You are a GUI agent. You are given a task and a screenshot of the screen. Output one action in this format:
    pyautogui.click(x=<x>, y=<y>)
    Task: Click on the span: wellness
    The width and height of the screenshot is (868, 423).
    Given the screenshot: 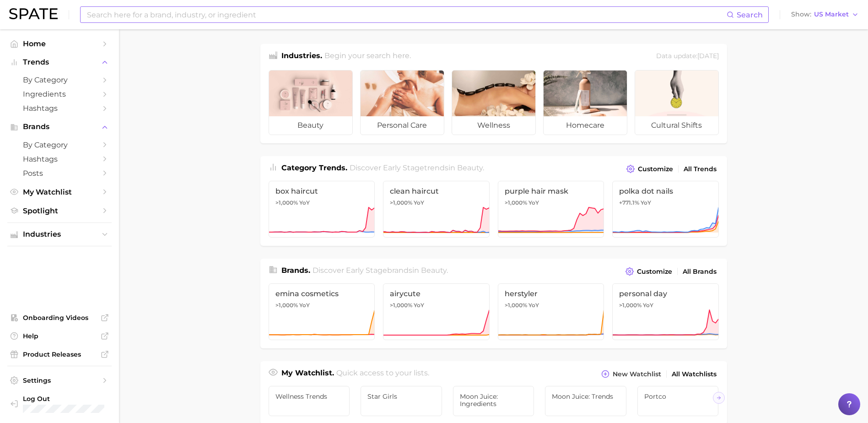 What is the action you would take?
    pyautogui.click(x=494, y=125)
    